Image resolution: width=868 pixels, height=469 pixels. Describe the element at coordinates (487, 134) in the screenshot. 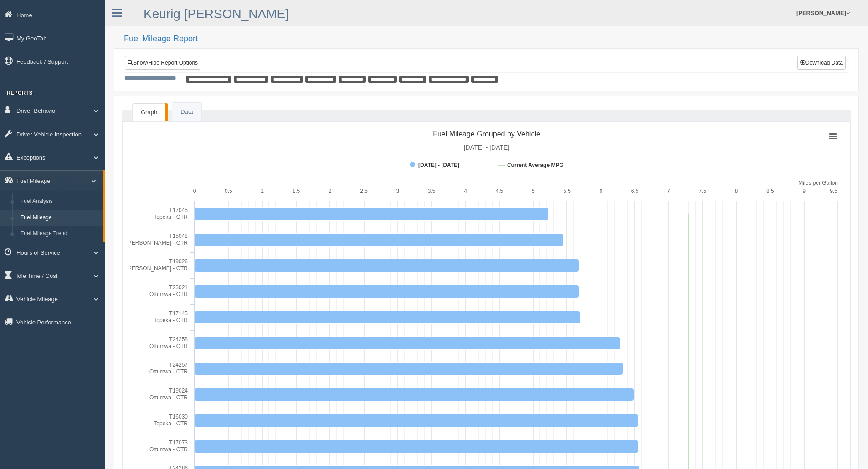

I see `tspan: Fuel Mileage Grouped by Vehicle` at that location.